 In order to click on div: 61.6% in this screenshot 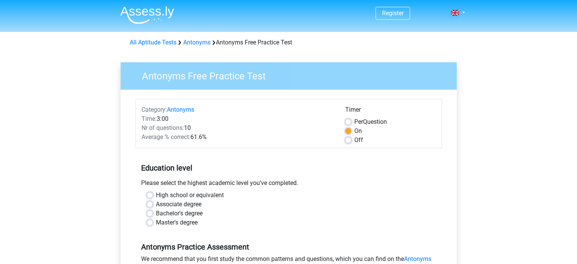, I will do `click(238, 137)`.